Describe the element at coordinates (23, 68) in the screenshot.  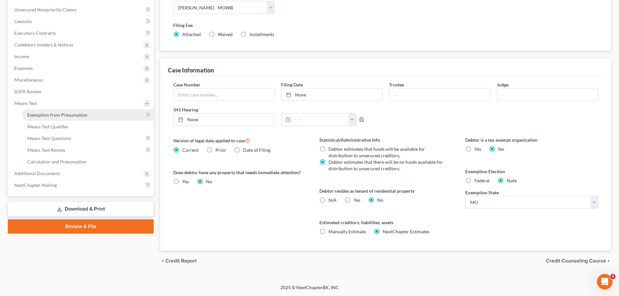
I see `span: Expenses` at that location.